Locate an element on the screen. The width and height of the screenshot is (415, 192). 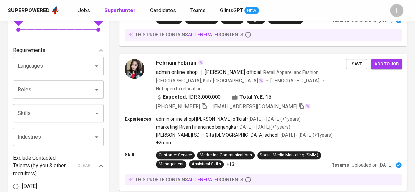
b: Superhunter is located at coordinates (120, 10).